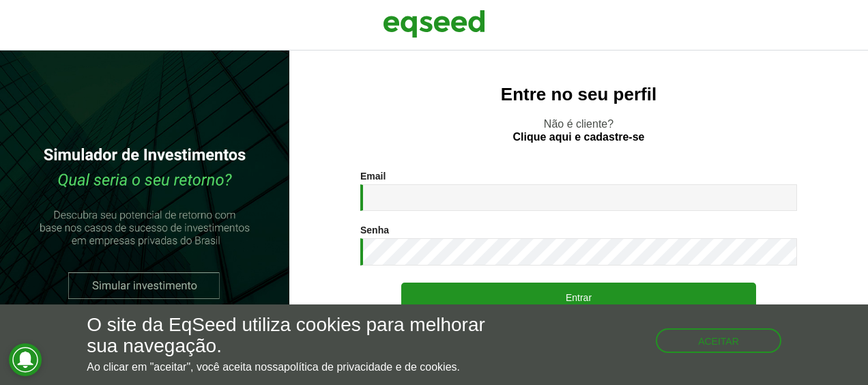 The image size is (868, 385). Describe the element at coordinates (579, 130) in the screenshot. I see `p: Não é cliente?` at that location.